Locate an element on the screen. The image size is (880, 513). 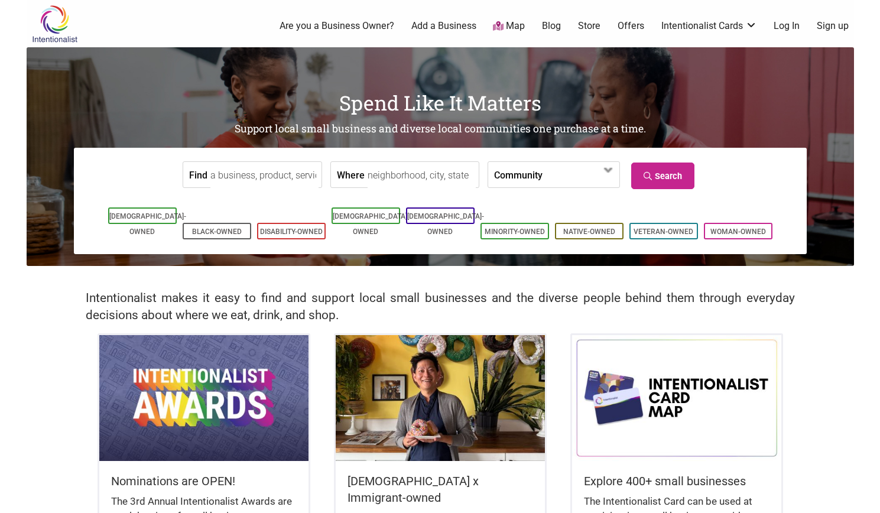
a: Intentionalist Cards is located at coordinates (710, 26).